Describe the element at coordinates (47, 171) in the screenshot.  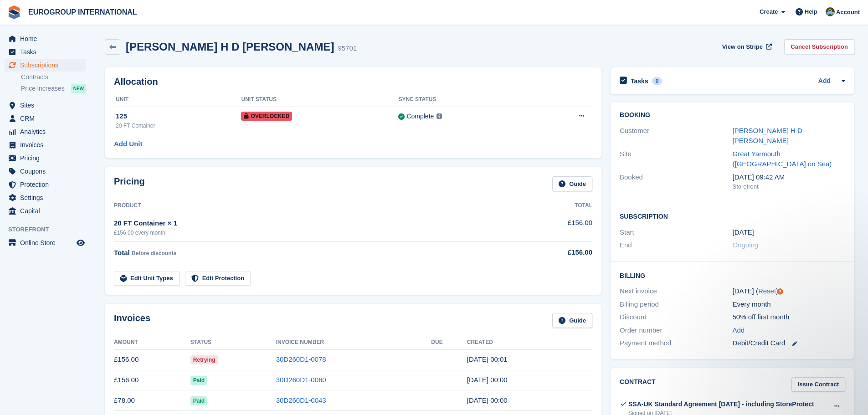
I see `span: Coupons` at that location.